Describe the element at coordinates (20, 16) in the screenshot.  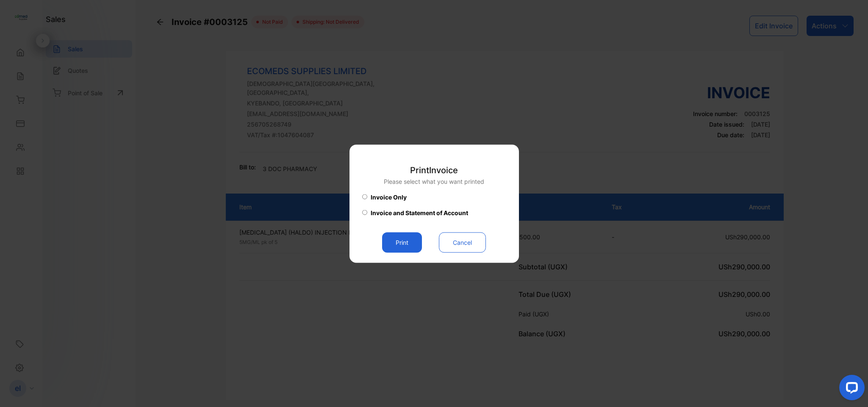
I see `button: Open LiveChat chat widget` at that location.